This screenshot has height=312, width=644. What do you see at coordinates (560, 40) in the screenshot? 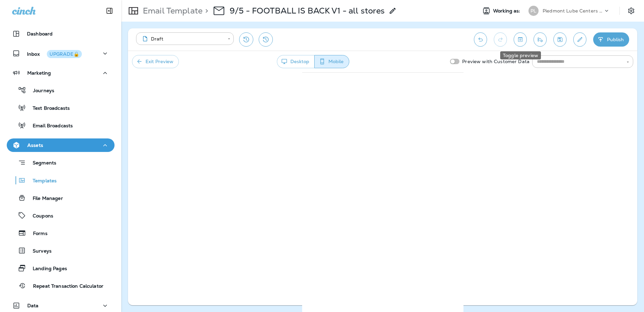
I see `button: Save` at bounding box center [560, 40].